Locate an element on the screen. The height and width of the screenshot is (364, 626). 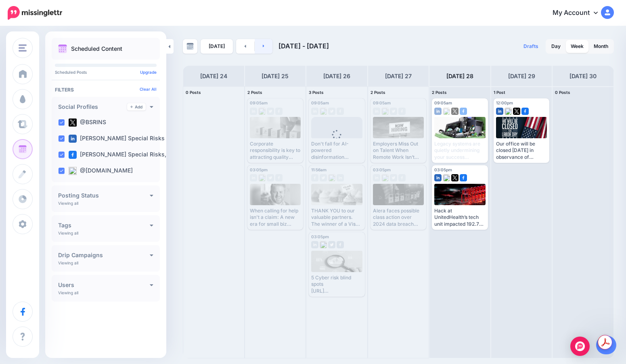
a: My Account is located at coordinates (579, 13).